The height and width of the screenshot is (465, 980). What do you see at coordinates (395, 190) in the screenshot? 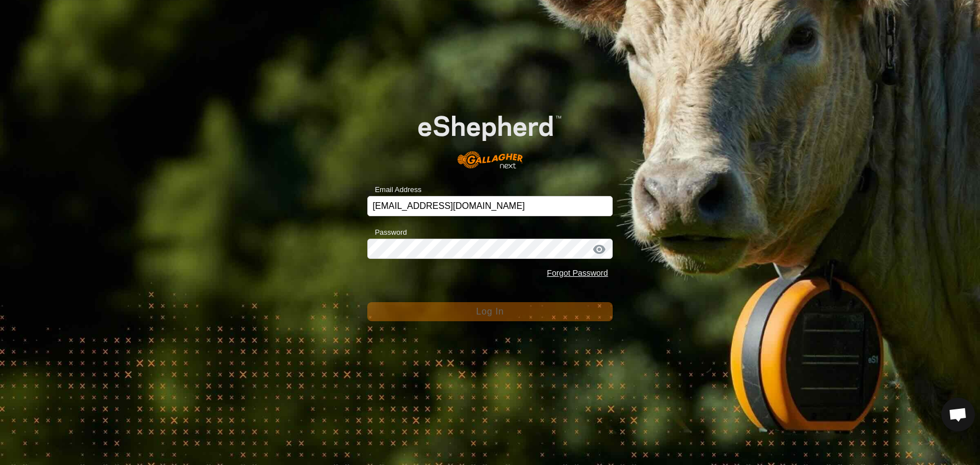
I see `label: Email Address` at bounding box center [395, 190].